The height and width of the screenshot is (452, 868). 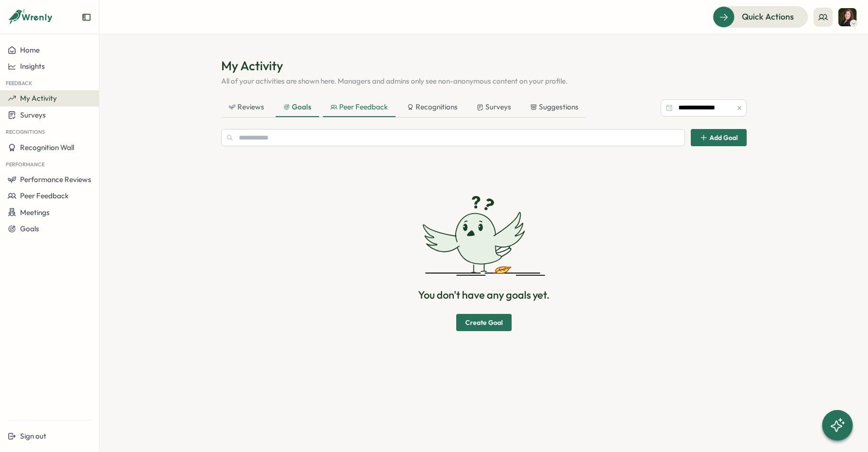 What do you see at coordinates (432, 107) in the screenshot?
I see `div: Recognitions` at bounding box center [432, 107].